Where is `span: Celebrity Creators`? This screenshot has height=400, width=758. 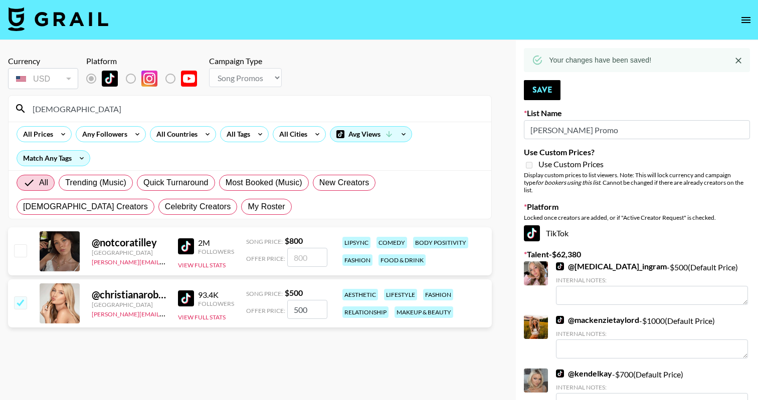
span: Celebrity Creators is located at coordinates (198, 207).